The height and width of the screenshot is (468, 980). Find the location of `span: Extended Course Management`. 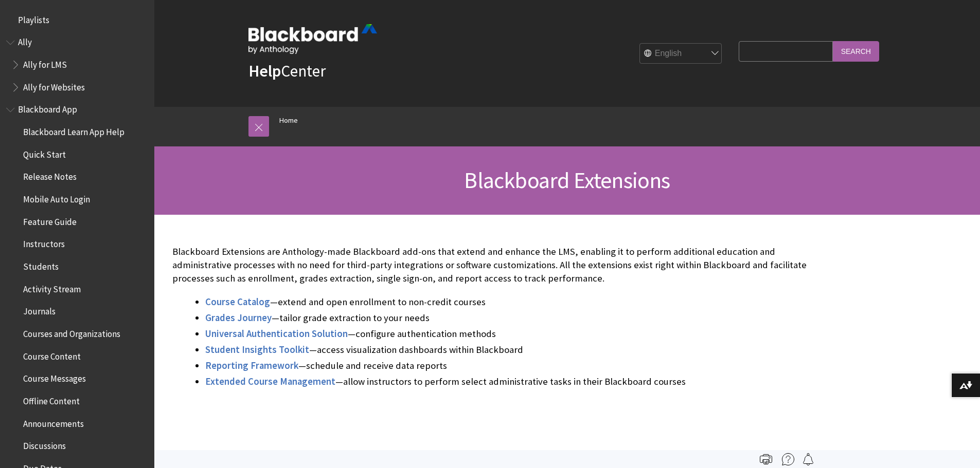

span: Extended Course Management is located at coordinates (270, 381).